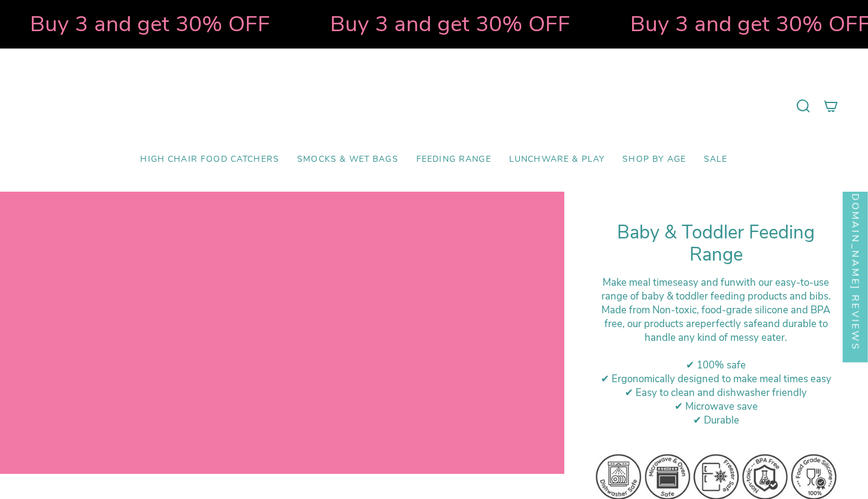 This screenshot has height=499, width=868. I want to click on div: Lunchware & Play, so click(556, 159).